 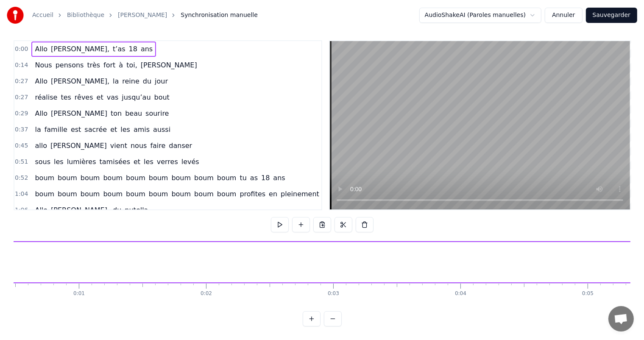 What do you see at coordinates (180, 146) in the screenshot?
I see `span: danser` at bounding box center [180, 146].